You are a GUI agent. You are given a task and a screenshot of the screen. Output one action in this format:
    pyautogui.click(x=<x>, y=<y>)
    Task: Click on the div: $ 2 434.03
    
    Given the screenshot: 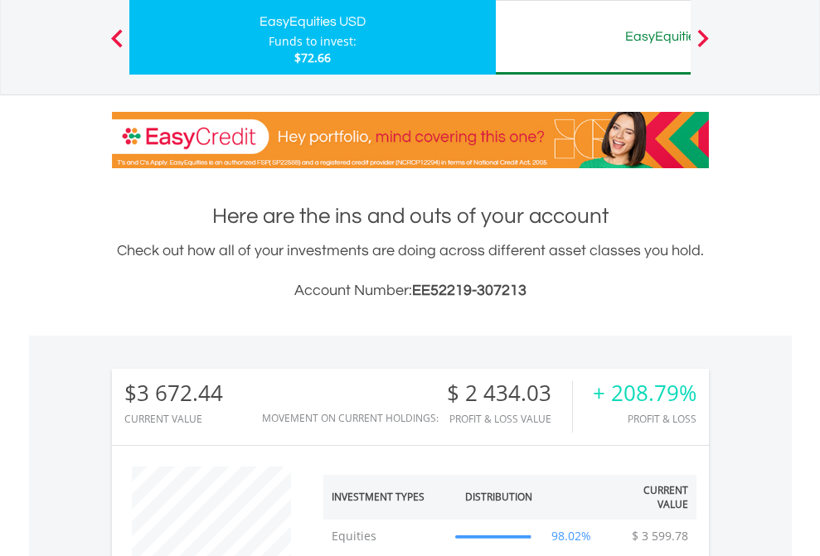 What is the action you would take?
    pyautogui.click(x=509, y=393)
    